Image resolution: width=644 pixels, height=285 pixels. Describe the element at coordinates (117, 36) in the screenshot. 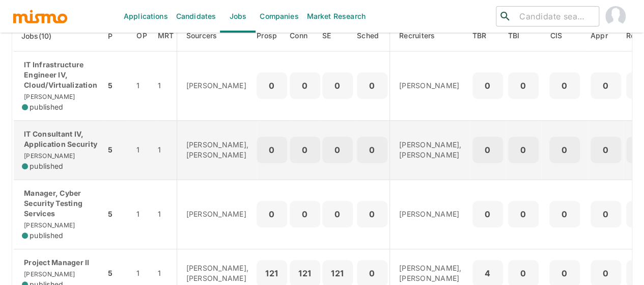

I see `th: Priority` at that location.